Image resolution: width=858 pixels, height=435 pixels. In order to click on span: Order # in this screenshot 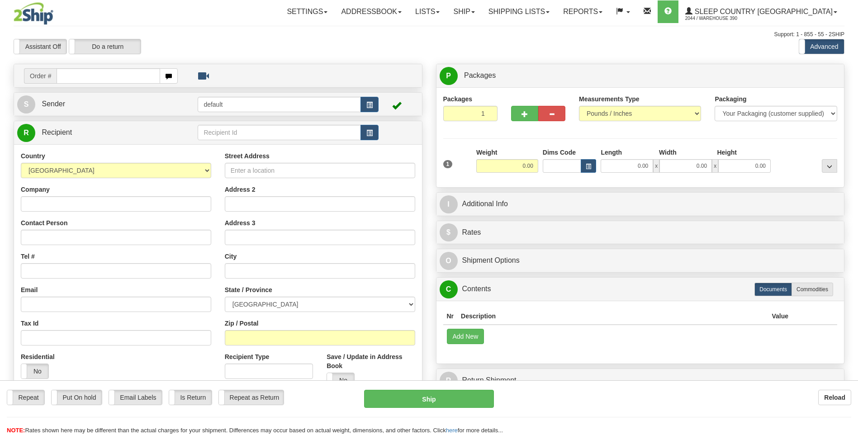, I will do `click(40, 76)`.